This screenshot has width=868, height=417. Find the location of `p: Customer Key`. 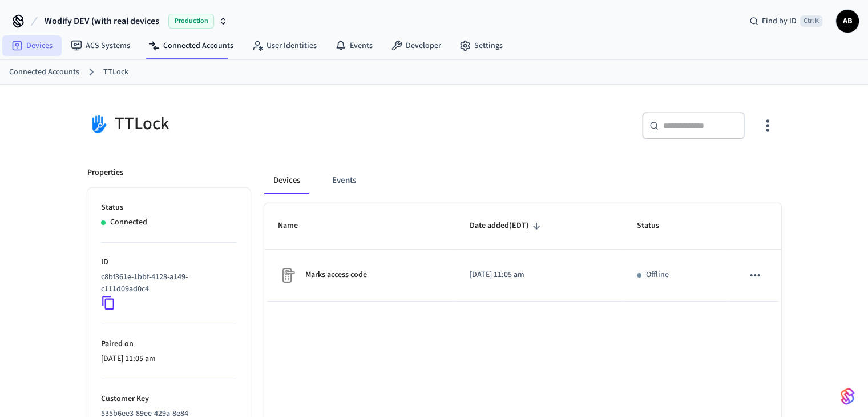

p: Customer Key is located at coordinates (169, 399).